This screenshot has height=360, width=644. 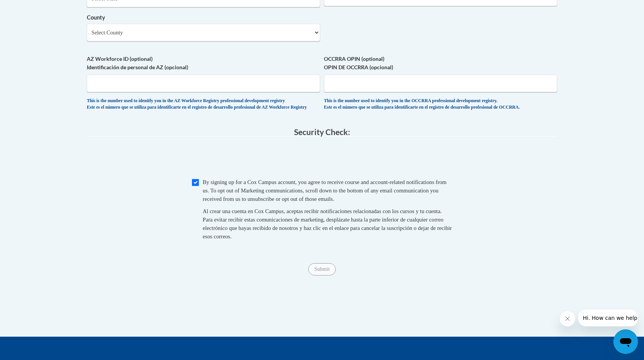 What do you see at coordinates (33, 8) in the screenshot?
I see `span: Hi. How can we help?` at bounding box center [33, 8].